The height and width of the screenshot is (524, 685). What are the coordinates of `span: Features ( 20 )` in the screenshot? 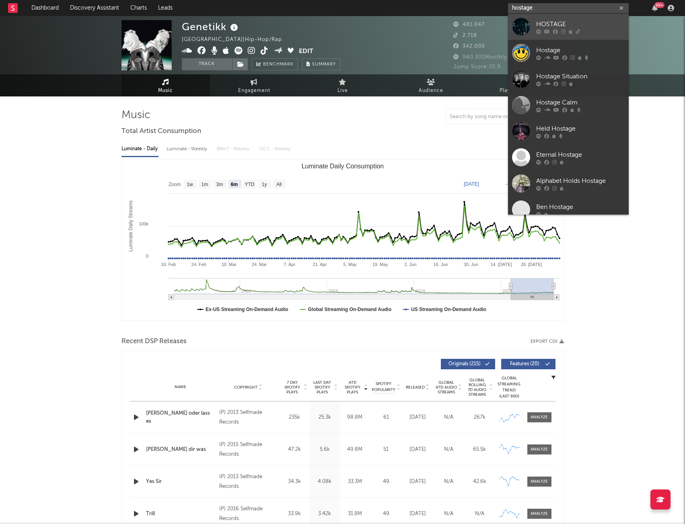 It's located at (525, 364).